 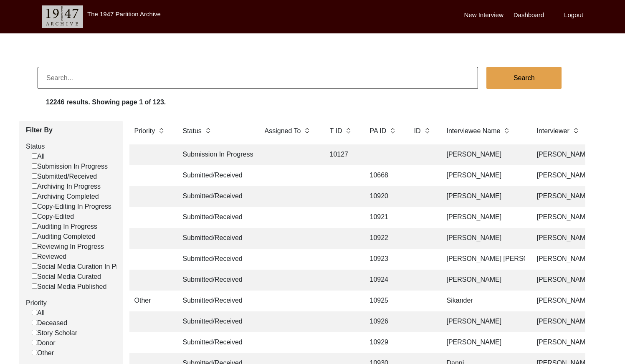 I want to click on label: ID, so click(x=417, y=131).